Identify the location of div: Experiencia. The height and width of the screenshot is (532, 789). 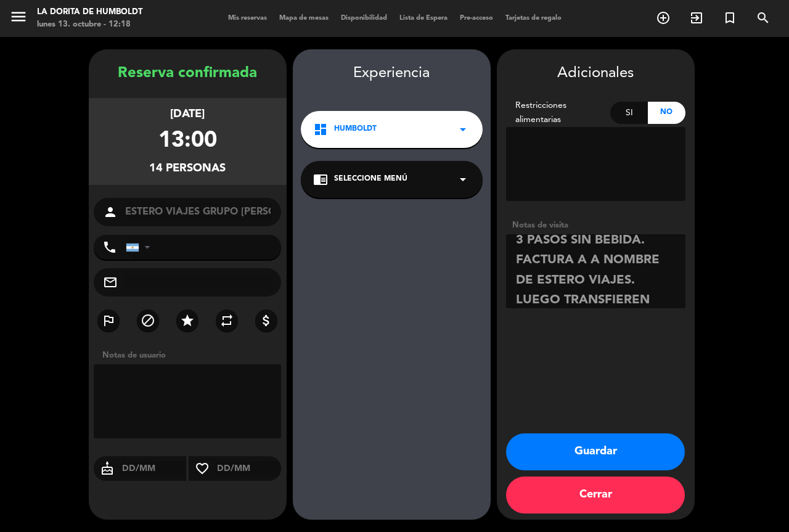
(392, 73).